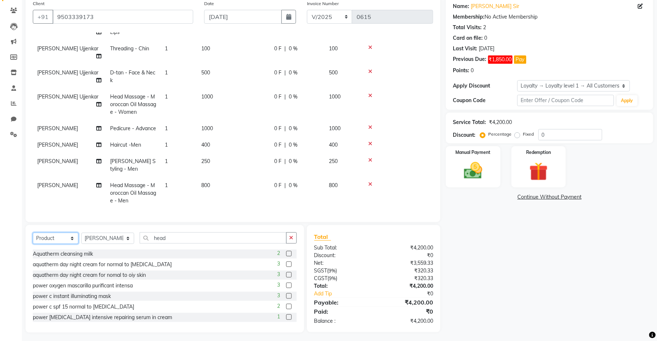 This screenshot has height=341, width=657. Describe the element at coordinates (39, 4) in the screenshot. I see `label: Client` at that location.